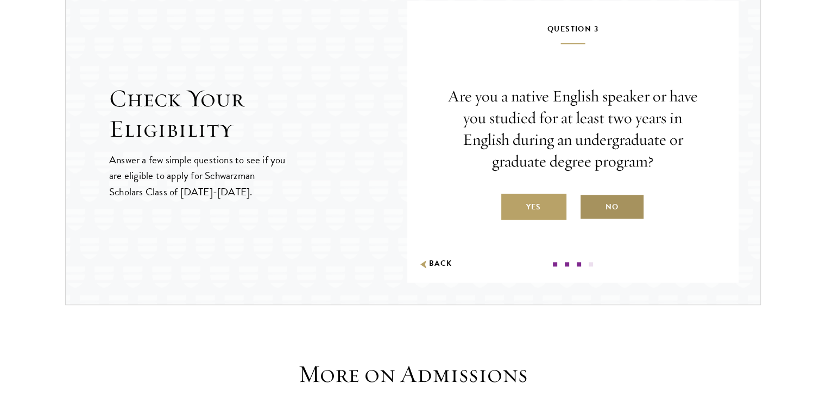 Image resolution: width=826 pixels, height=396 pixels. Describe the element at coordinates (612, 207) in the screenshot. I see `label: No` at that location.